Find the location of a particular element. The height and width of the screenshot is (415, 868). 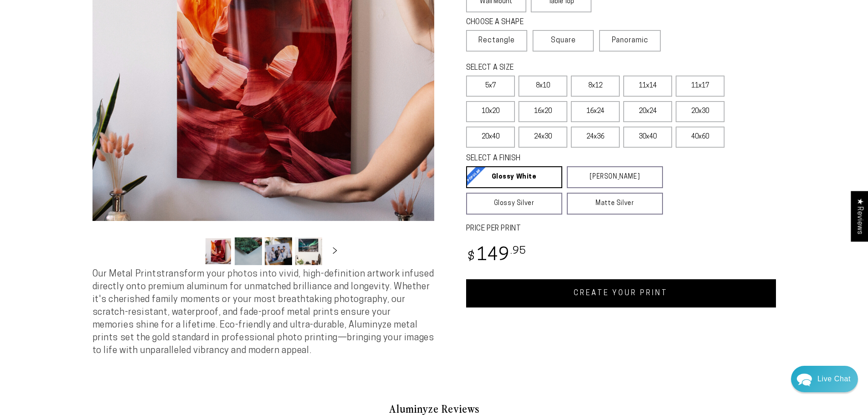

button: Slide right is located at coordinates (335, 251).